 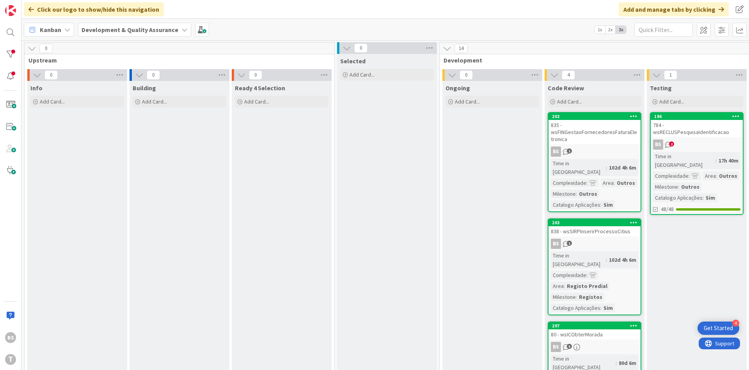 I want to click on div: 838 - wsSIRPInserirProcessoCitius, so click(x=595, y=231).